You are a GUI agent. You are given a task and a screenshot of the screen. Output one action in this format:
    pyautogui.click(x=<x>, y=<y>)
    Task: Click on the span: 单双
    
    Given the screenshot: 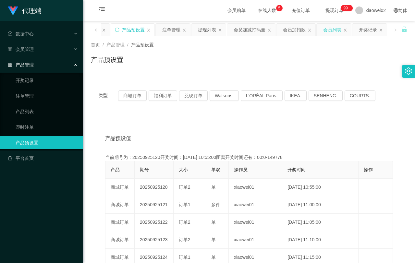 What is the action you would take?
    pyautogui.click(x=216, y=170)
    